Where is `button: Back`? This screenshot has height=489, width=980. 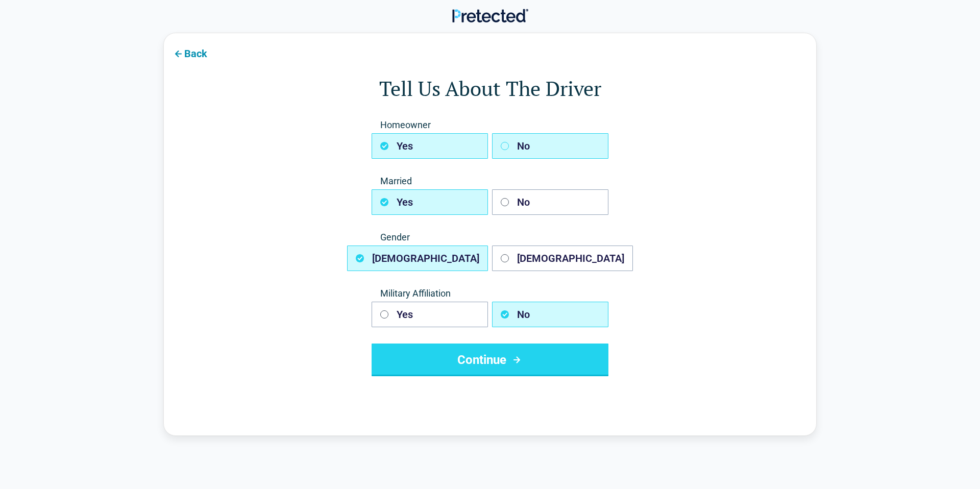 button: Back is located at coordinates (189, 52).